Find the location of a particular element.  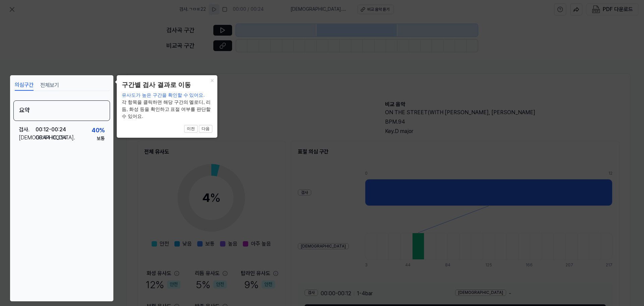

div: 40 % is located at coordinates (98, 130).